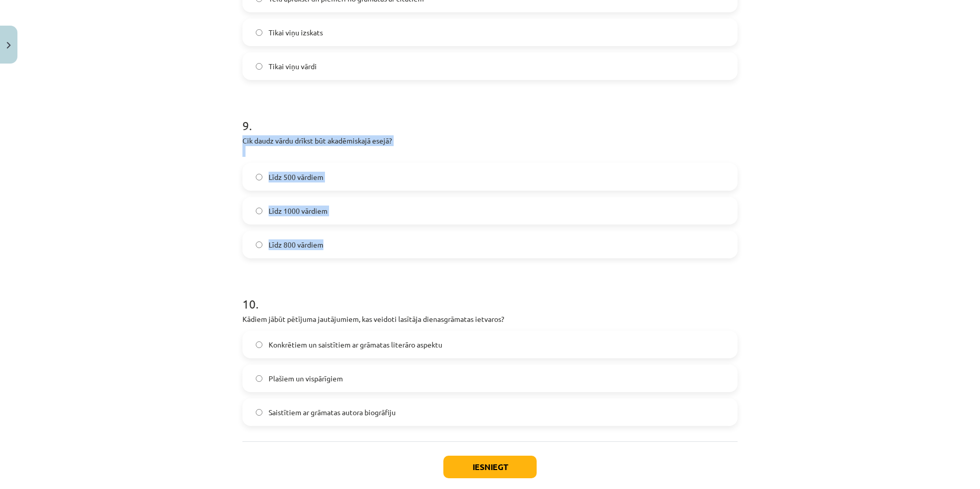 This screenshot has height=489, width=980. Describe the element at coordinates (259, 177) in the screenshot. I see `input: Līdz 500 vārdiem` at that location.